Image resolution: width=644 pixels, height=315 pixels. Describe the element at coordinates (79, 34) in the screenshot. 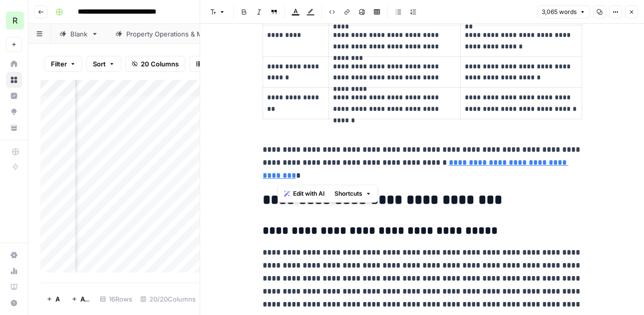

I see `a: Blank` at that location.